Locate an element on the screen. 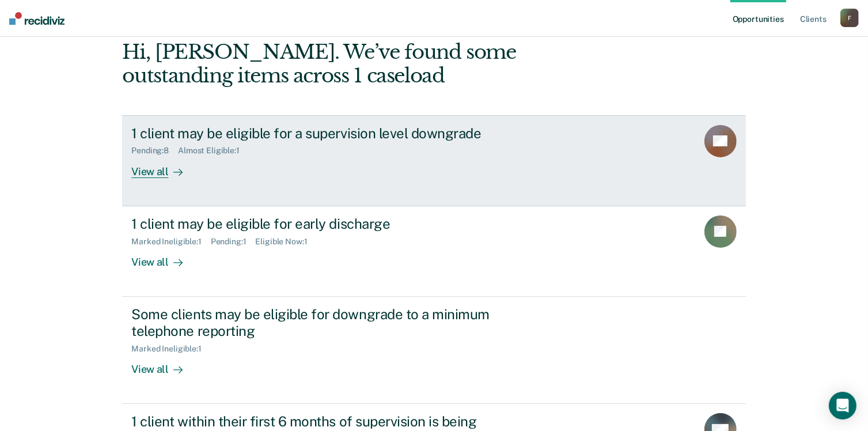 This screenshot has width=868, height=431. div: Some clients may be eligible for downgrade to a minimum telephone reporting is located at coordinates (333, 323).